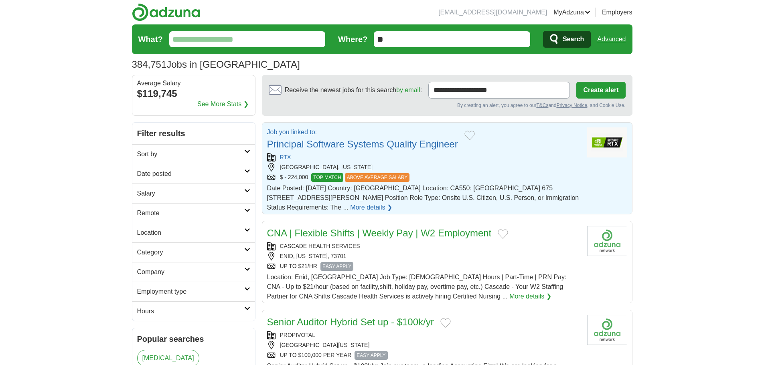 This screenshot has height=365, width=764. Describe the element at coordinates (190, 272) in the screenshot. I see `h2: Company` at that location.